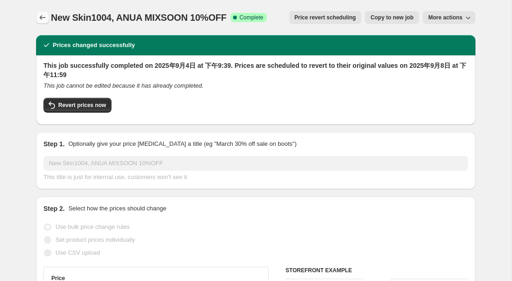 This screenshot has height=281, width=512. Describe the element at coordinates (256, 164) in the screenshot. I see `input: 30% off holiday sale` at that location.